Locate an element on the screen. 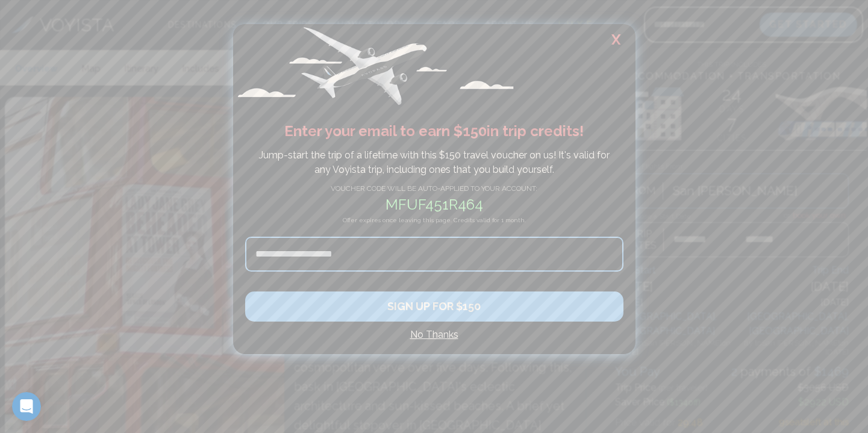 This screenshot has height=433, width=868. h4: VOUCHER CODE WILL BE AUTO-APPLIED TO YOUR ACCOUNT: is located at coordinates (434, 189).